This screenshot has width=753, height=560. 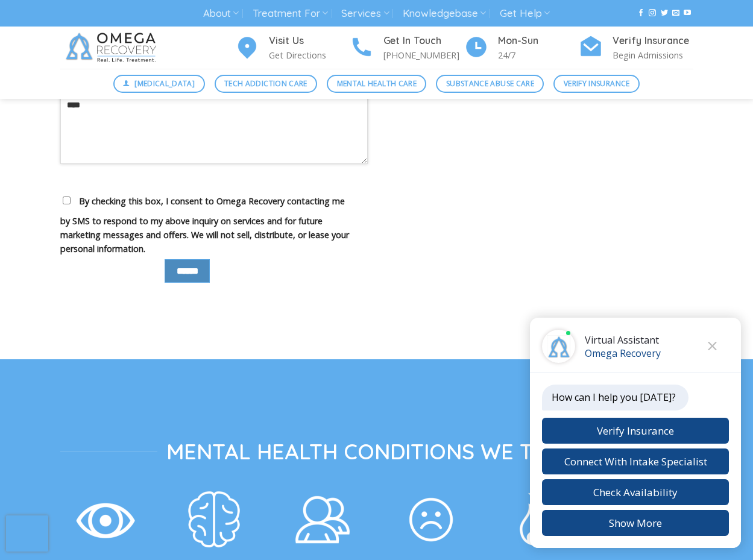 I want to click on a: Follow on YouTube, so click(x=688, y=14).